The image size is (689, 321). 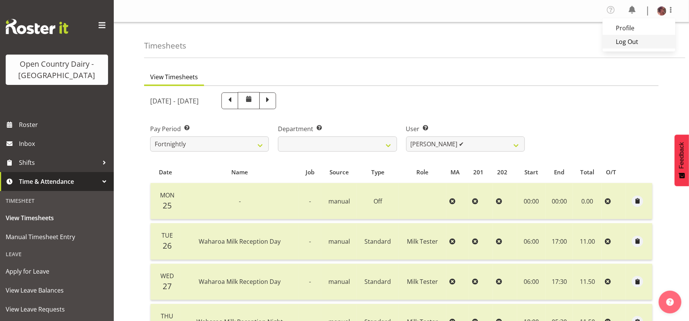 What do you see at coordinates (639, 28) in the screenshot?
I see `a: Profile` at bounding box center [639, 28].